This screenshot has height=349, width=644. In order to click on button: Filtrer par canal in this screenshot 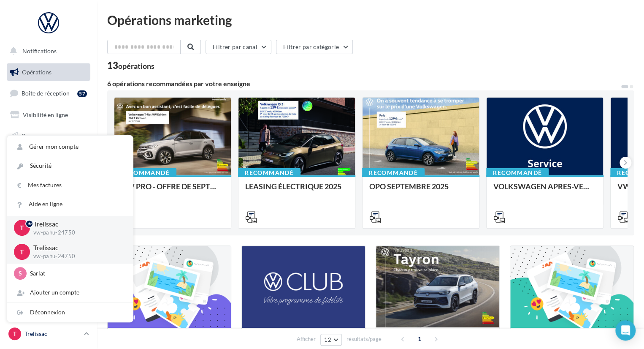, I will do `click(239, 47)`.